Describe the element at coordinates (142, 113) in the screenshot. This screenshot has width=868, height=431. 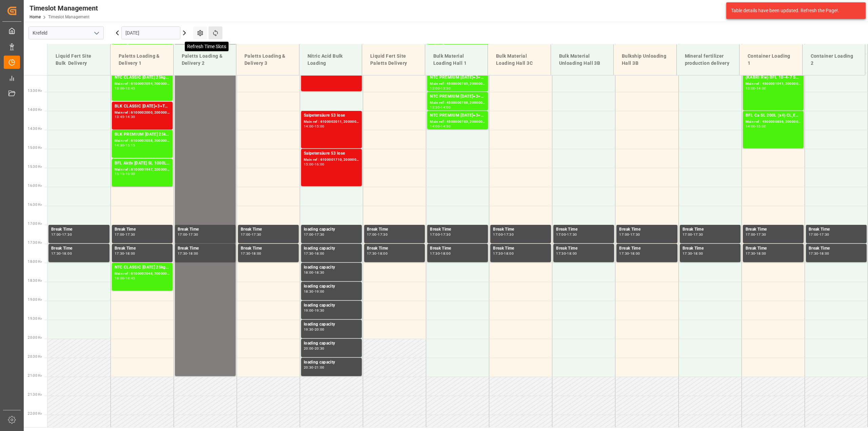
I see `div: Main ref : 6100002000, 2000001288` at that location.